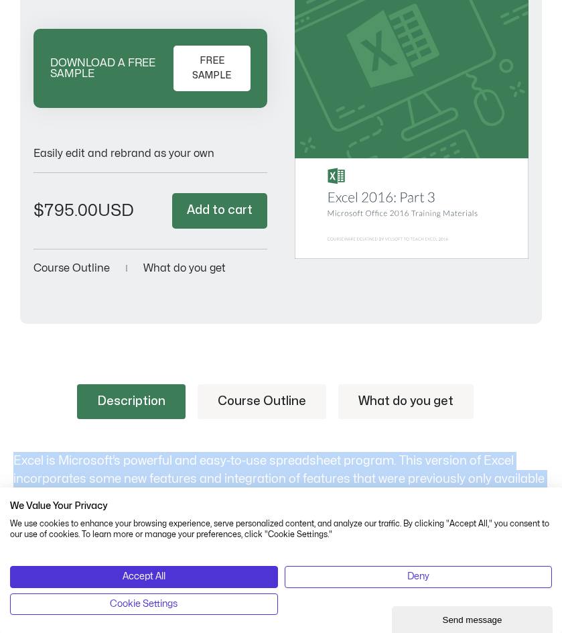 The image size is (562, 633). What do you see at coordinates (80, 16) in the screenshot?
I see `div: Send message` at bounding box center [80, 16].